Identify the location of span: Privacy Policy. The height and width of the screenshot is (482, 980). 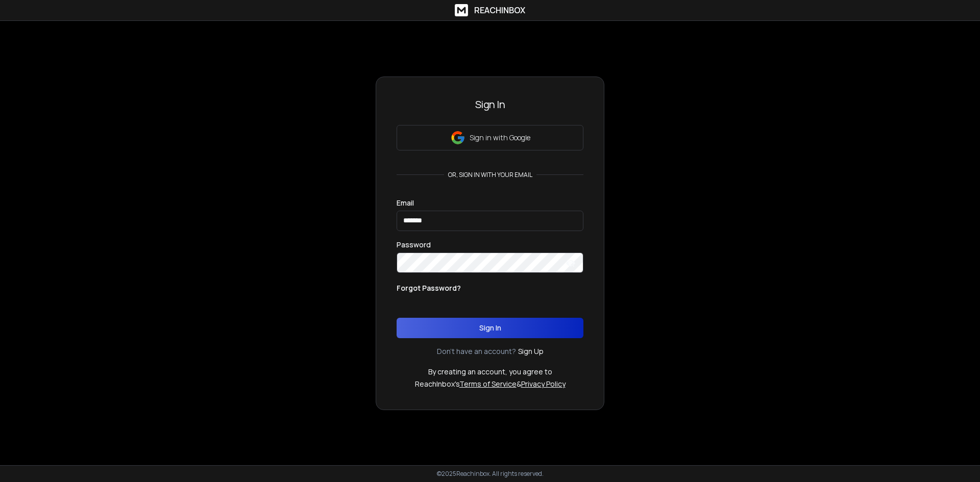
(543, 384).